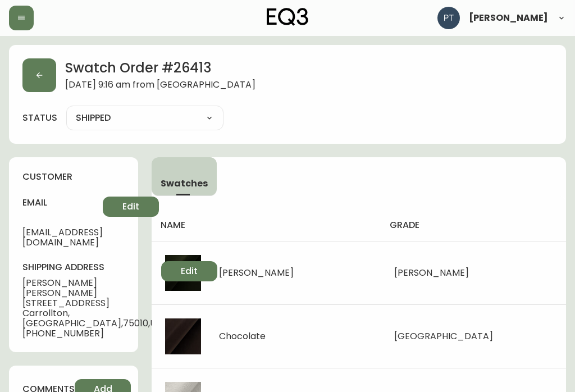  I want to click on img: 986dcd8e1aab7847125929f325458823, so click(449, 18).